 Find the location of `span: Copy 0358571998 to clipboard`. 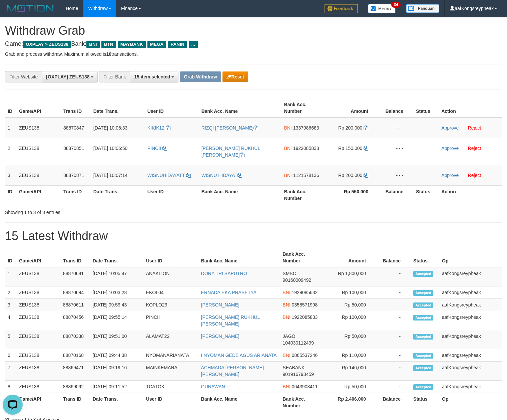

span: Copy 0358571998 to clipboard is located at coordinates (305, 304).